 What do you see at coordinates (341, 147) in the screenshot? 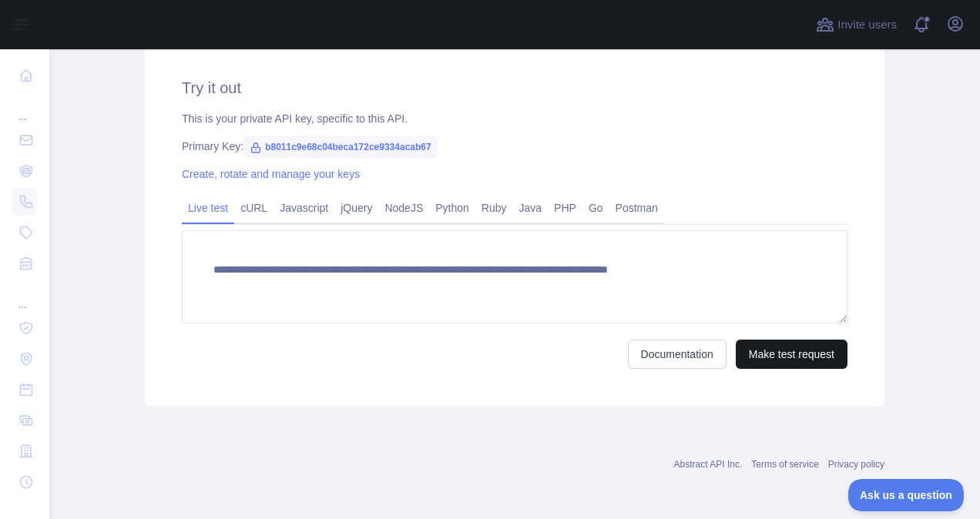
I see `span: b8011c9e68c04beca172ce9334acab67` at bounding box center [341, 147].